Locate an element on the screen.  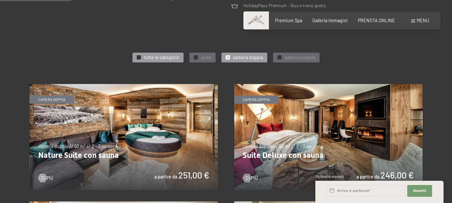
span: tutte le categorie is located at coordinates (161, 58).